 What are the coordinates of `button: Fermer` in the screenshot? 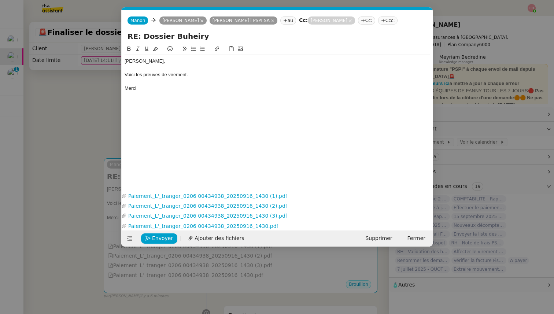 It's located at (416, 238).